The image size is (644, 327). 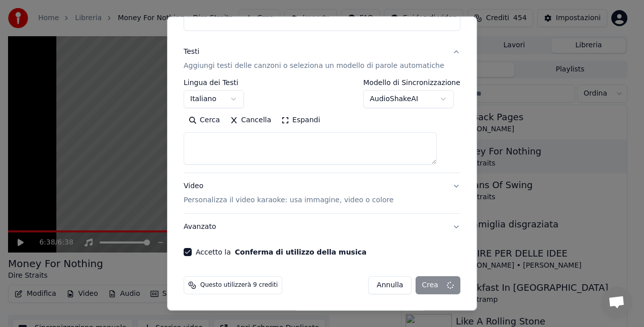 What do you see at coordinates (214, 83) in the screenshot?
I see `label: Lingua dei Testi` at bounding box center [214, 83].